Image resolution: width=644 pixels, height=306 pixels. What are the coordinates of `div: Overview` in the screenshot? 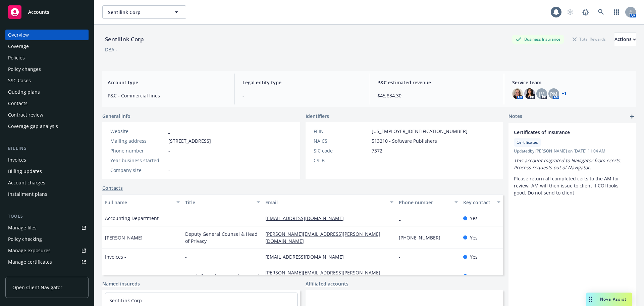 It's located at (19, 35).